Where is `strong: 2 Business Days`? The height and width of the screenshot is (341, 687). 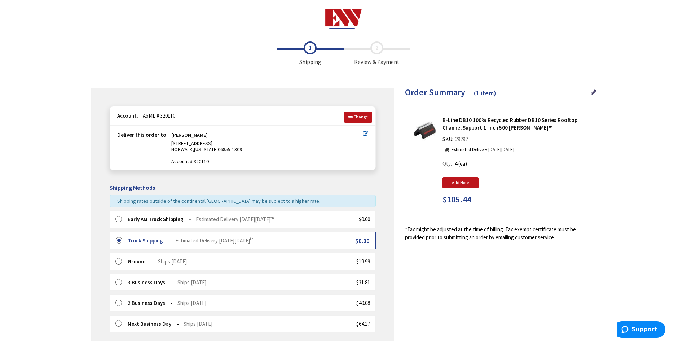
strong: 2 Business Days is located at coordinates (150, 302).